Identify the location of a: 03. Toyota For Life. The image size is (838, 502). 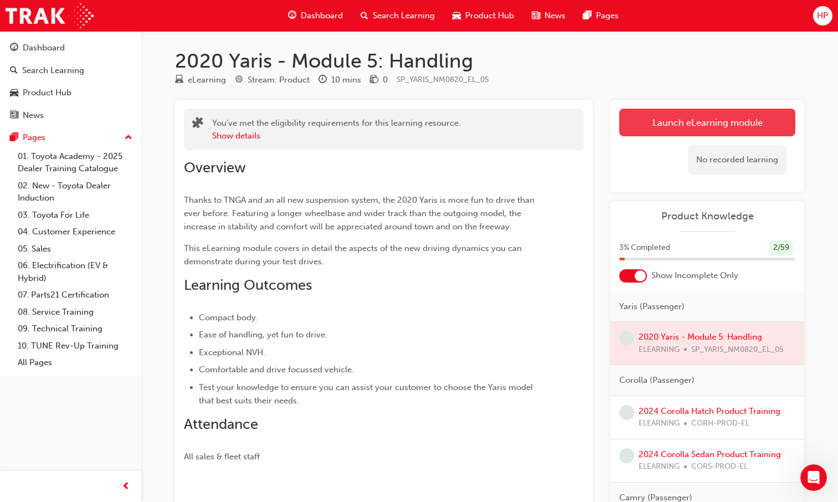
(75, 215).